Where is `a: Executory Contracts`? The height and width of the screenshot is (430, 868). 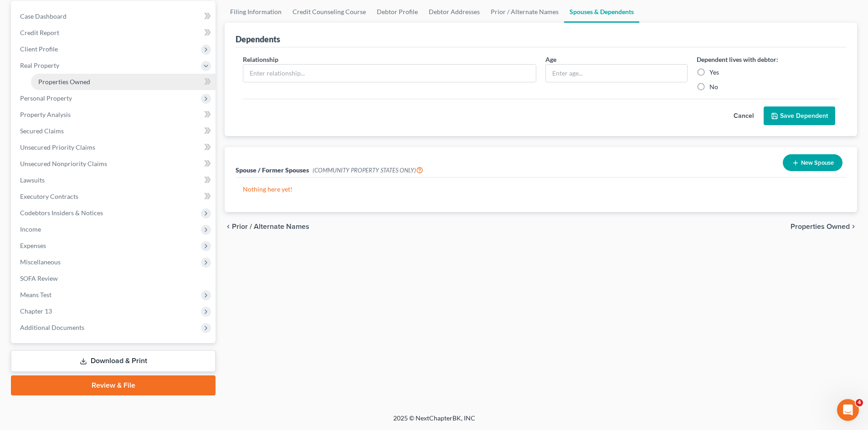
a: Executory Contracts is located at coordinates (114, 197).